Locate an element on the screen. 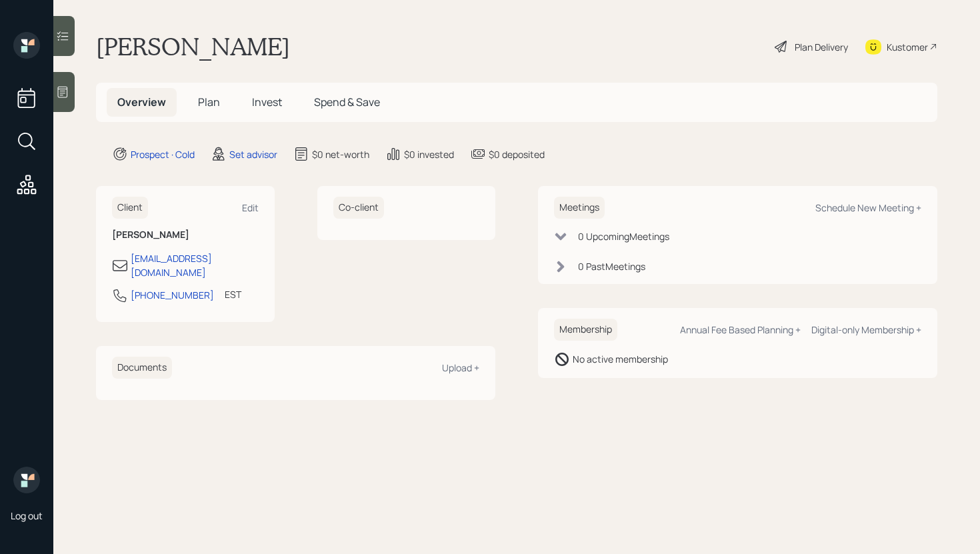  div: Plan Delivery is located at coordinates (822, 47).